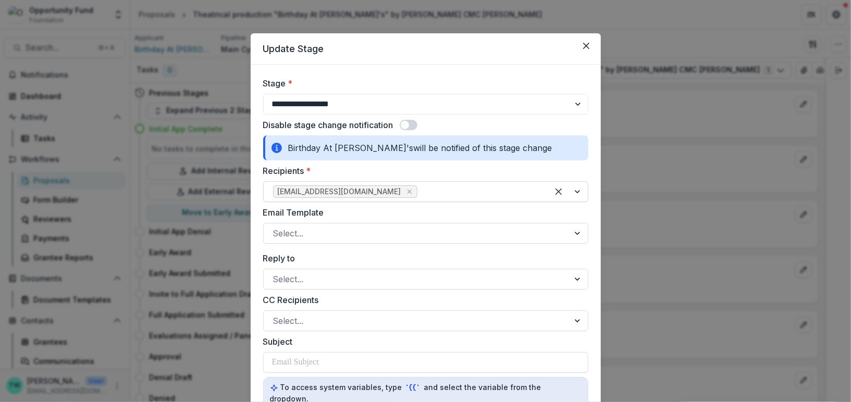 The height and width of the screenshot is (402, 851). I want to click on div: Remove christinebethea412@gmail.com, so click(410, 192).